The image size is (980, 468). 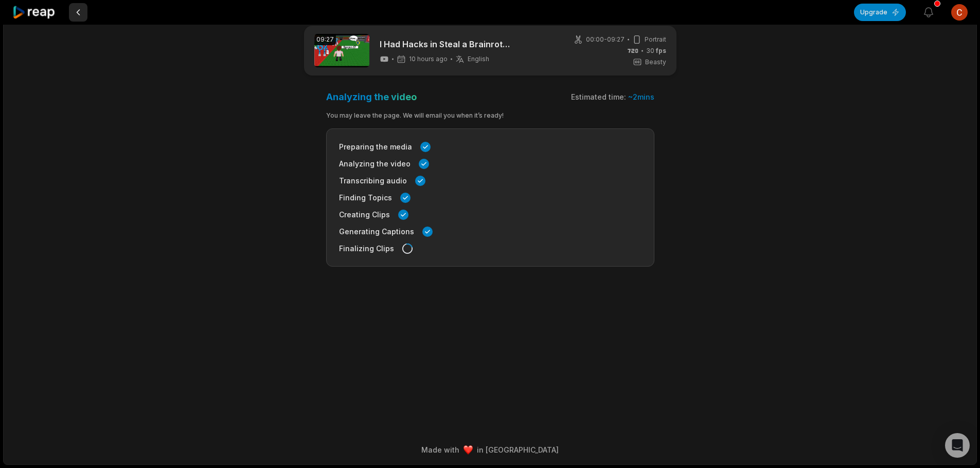 What do you see at coordinates (364, 214) in the screenshot?
I see `span: Creating Clips` at bounding box center [364, 214].